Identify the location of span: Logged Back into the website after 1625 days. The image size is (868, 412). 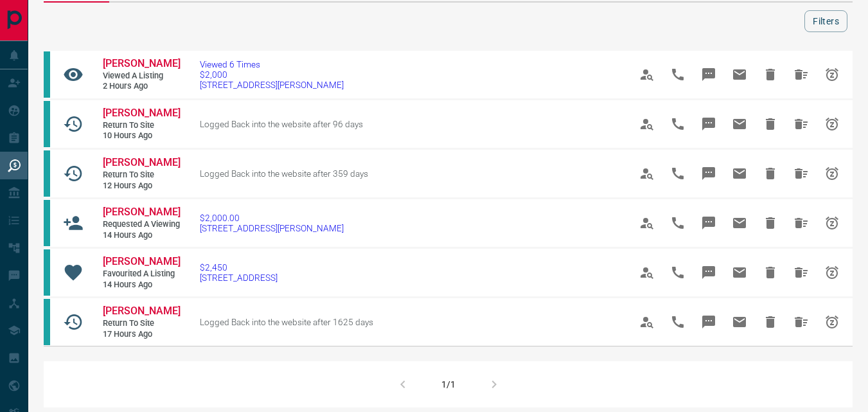
(286, 322).